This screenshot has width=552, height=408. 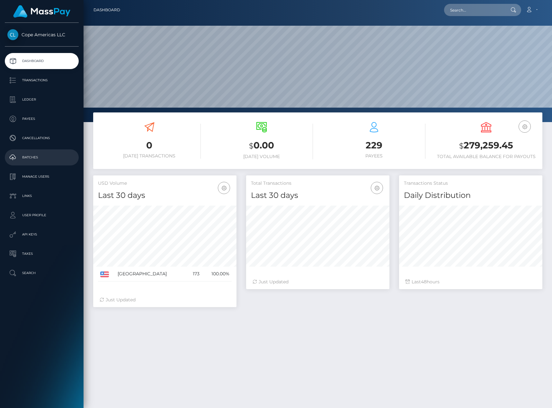 I want to click on a: Cancellations, so click(x=42, y=138).